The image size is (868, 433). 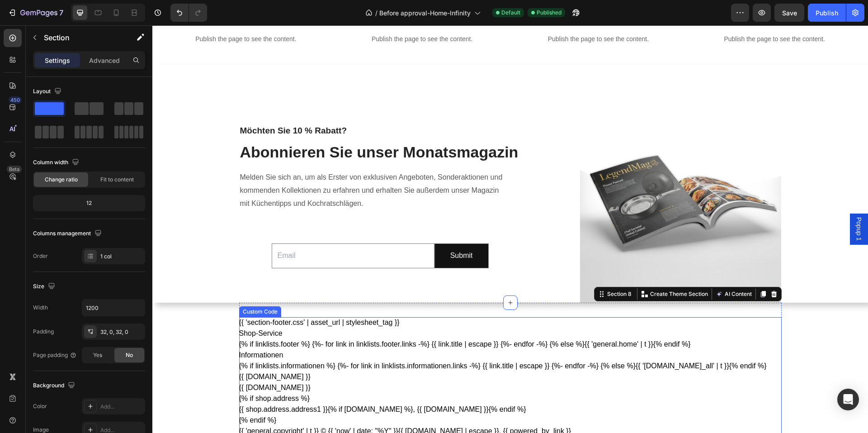 I want to click on span: {{ 'general.copyright' | t }} © {{ 'now' | date: "%Y" }} ., so click(x=218, y=405).